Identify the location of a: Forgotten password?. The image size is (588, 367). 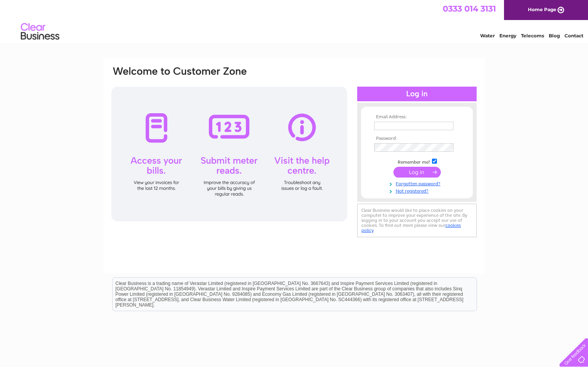
(418, 183).